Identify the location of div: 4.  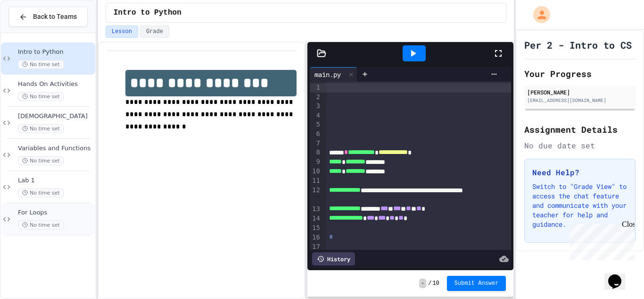
(316, 116).